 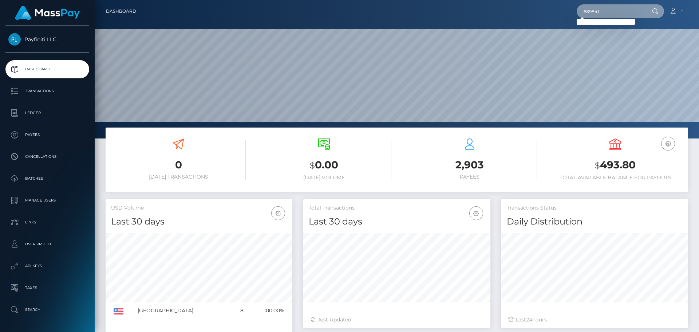 What do you see at coordinates (47, 266) in the screenshot?
I see `p: API Keys` at bounding box center [47, 266].